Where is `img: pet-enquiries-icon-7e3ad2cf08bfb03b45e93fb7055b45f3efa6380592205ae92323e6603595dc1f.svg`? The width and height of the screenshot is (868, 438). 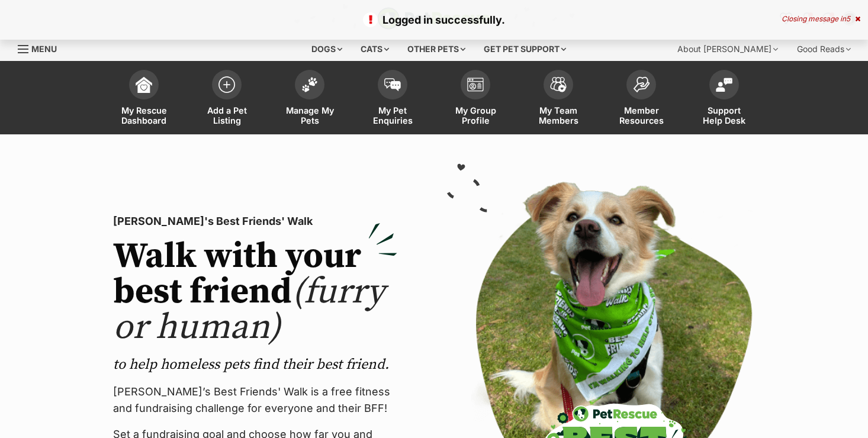
img: pet-enquiries-icon-7e3ad2cf08bfb03b45e93fb7055b45f3efa6380592205ae92323e6603595dc1f.svg is located at coordinates (392, 85).